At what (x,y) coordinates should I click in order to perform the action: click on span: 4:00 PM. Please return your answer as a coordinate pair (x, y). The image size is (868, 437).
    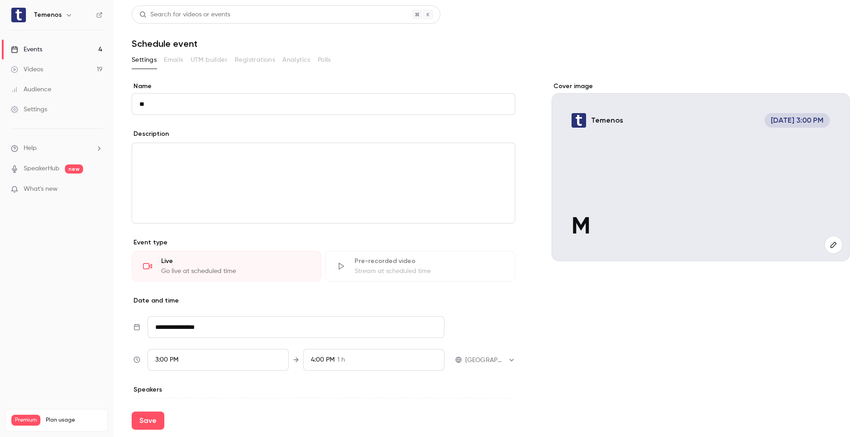
    Looking at the image, I should click on (323, 360).